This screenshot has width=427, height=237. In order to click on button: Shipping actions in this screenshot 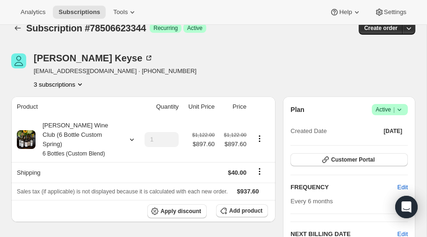, I will do `click(260, 171)`.